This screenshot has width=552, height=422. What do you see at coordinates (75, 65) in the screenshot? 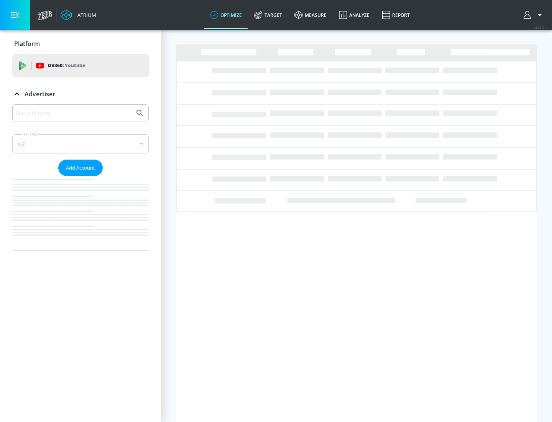
I see `p: Youtube` at bounding box center [75, 65].